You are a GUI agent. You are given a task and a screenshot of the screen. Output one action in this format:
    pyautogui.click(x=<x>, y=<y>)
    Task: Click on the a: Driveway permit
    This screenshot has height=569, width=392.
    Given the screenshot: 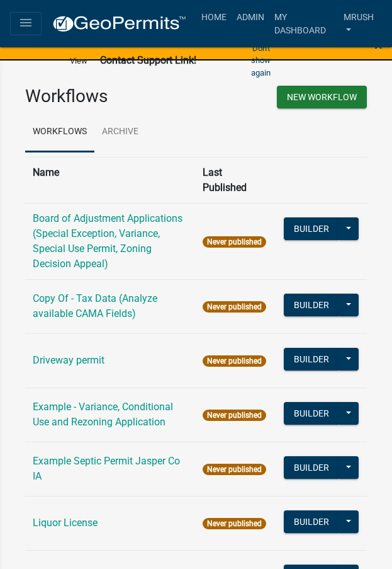 What is the action you would take?
    pyautogui.click(x=69, y=360)
    